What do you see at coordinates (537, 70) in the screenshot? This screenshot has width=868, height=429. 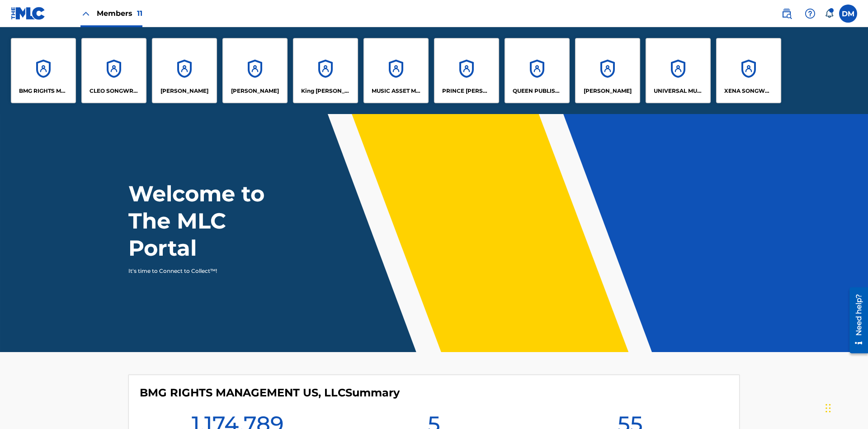 I see `a: AccountsQUEEN PUBLISHA` at bounding box center [537, 70].